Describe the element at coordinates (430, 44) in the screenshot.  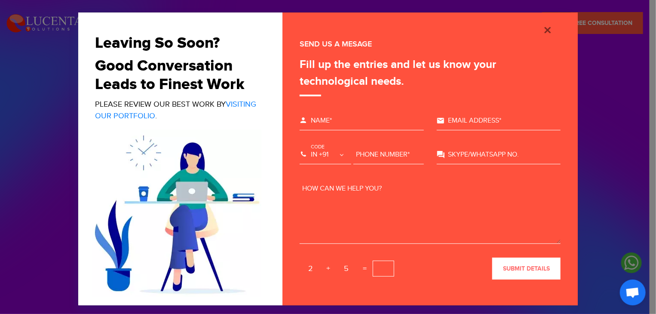
I see `div: SEND US A MESAGE` at that location.